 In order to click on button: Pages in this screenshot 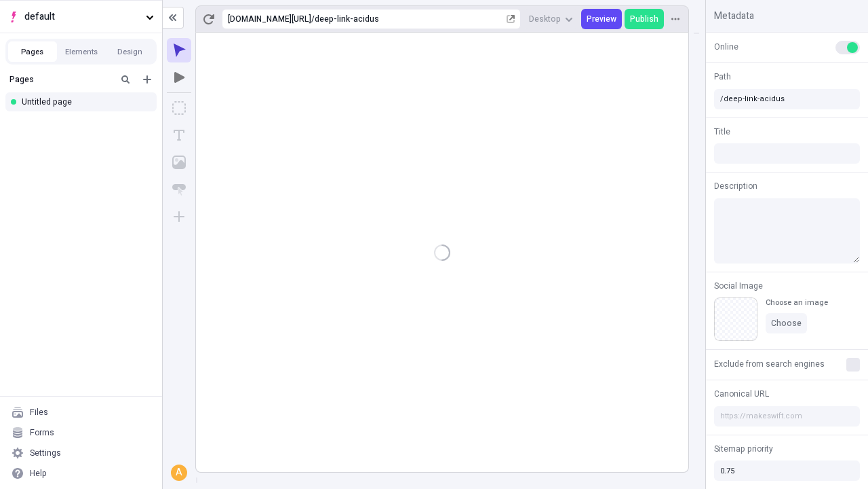, I will do `click(32, 52)`.